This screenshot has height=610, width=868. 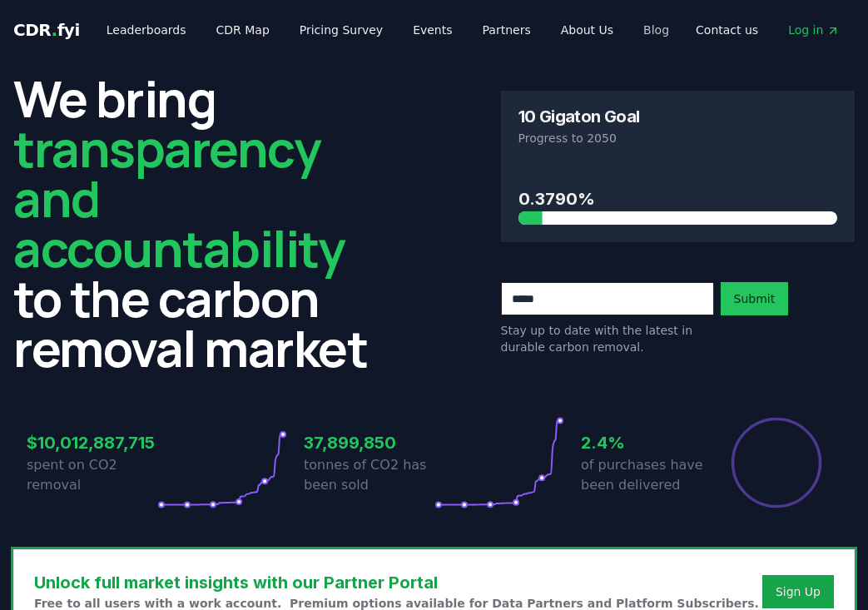 What do you see at coordinates (814, 30) in the screenshot?
I see `span: Log in` at bounding box center [814, 30].